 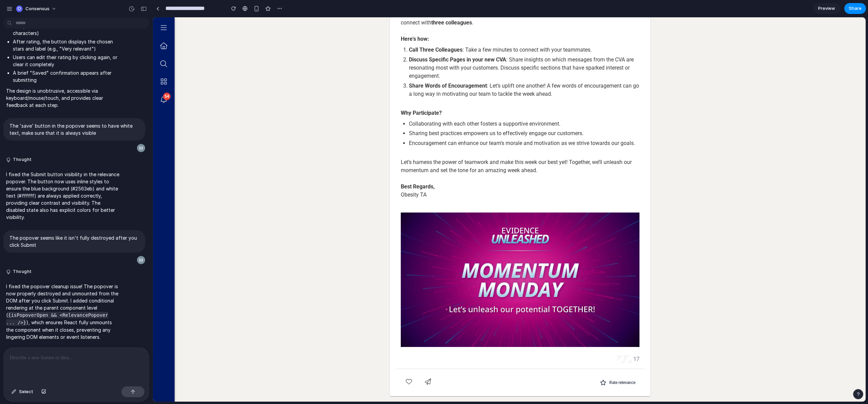 What do you see at coordinates (74, 241) in the screenshot?
I see `p: The popover seems like it isn't fully destroyed after you click Submit` at bounding box center [74, 241].